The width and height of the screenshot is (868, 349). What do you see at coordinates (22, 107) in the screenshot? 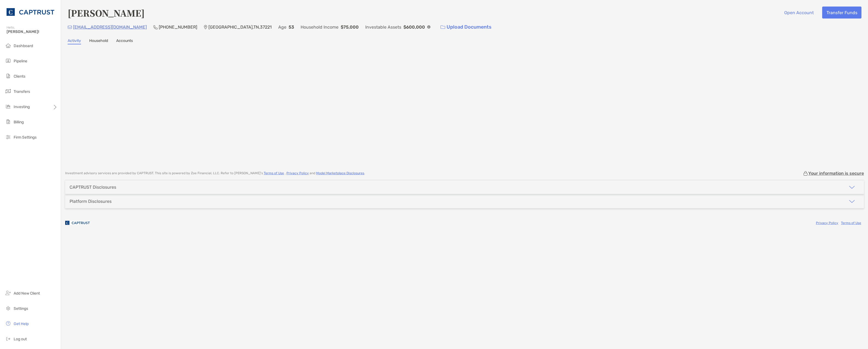
I see `span: Investing` at bounding box center [22, 107].